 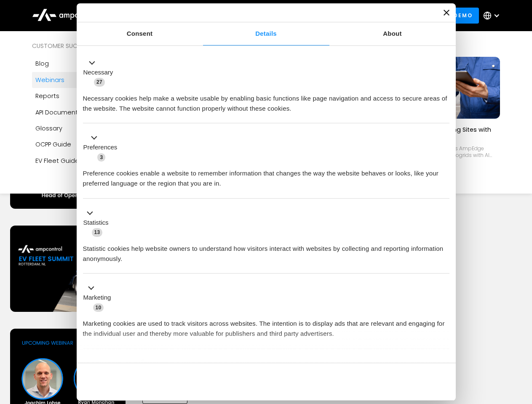 I want to click on button: Okay, so click(x=388, y=382).